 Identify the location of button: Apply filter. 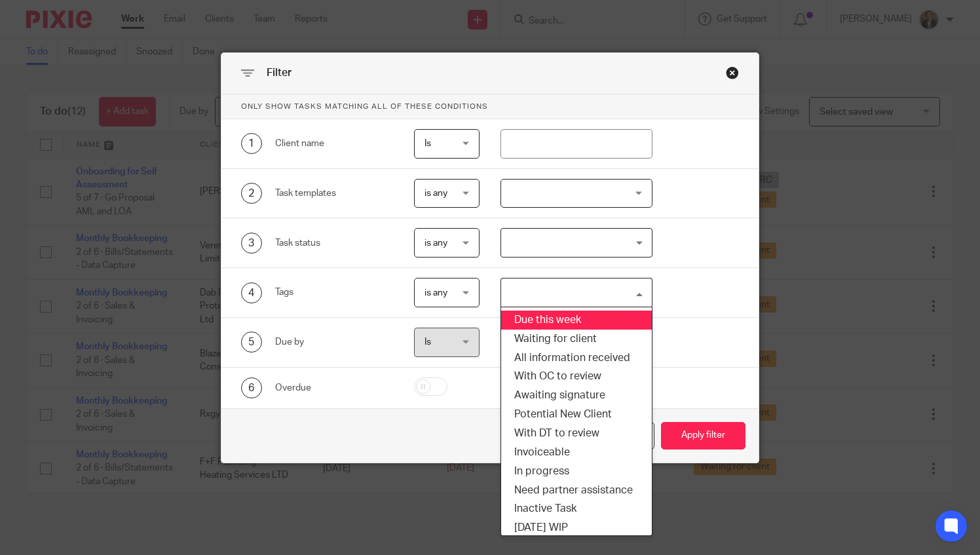
(703, 436).